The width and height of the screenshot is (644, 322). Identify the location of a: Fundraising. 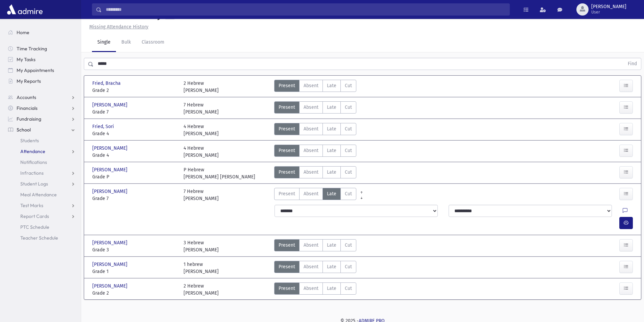
(41, 119).